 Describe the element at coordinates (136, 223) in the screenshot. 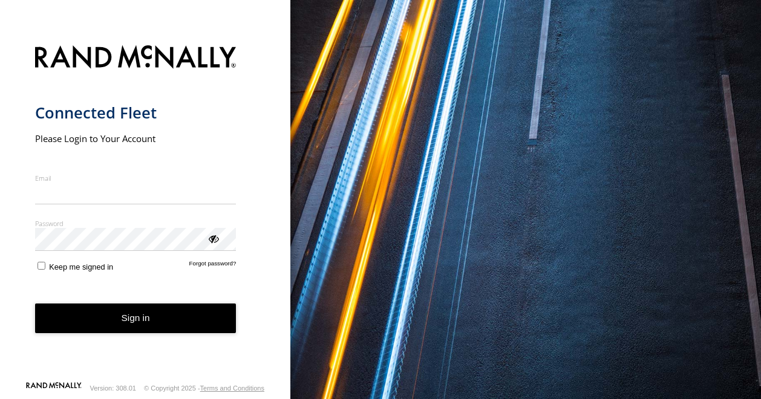

I see `label: Password` at that location.